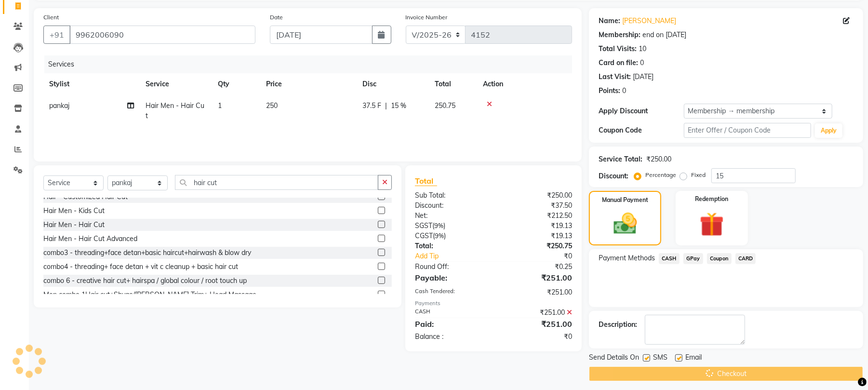 The height and width of the screenshot is (390, 868). Describe the element at coordinates (699, 175) in the screenshot. I see `label: Fixed` at that location.